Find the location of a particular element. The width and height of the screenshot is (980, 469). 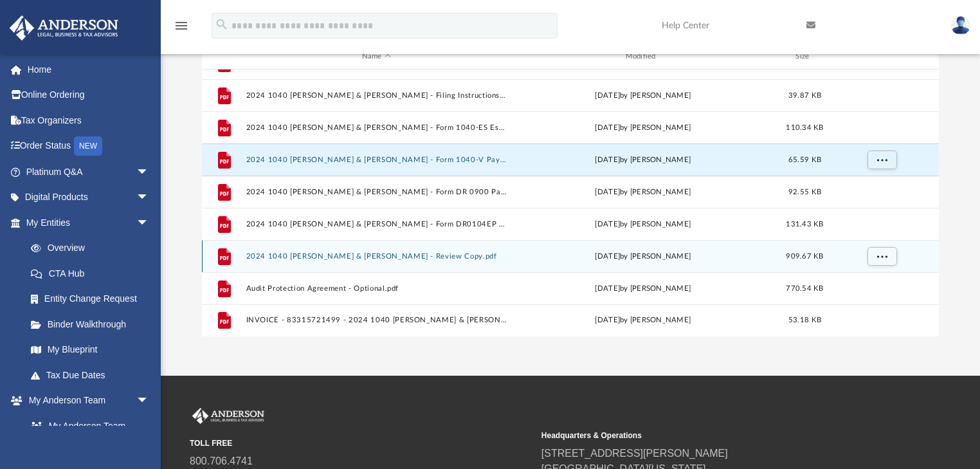

a: menu is located at coordinates (181, 28).